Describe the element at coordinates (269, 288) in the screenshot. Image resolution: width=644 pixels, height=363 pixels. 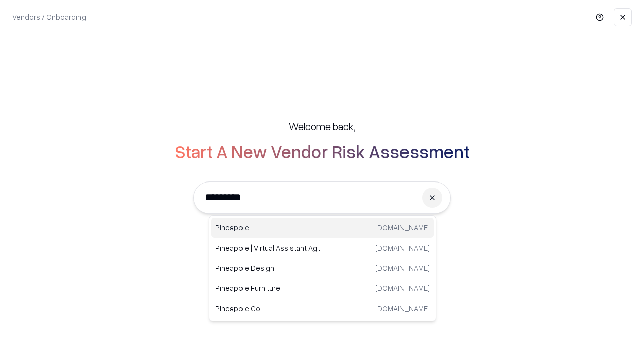
I see `p: Pineapple Furniture` at that location.